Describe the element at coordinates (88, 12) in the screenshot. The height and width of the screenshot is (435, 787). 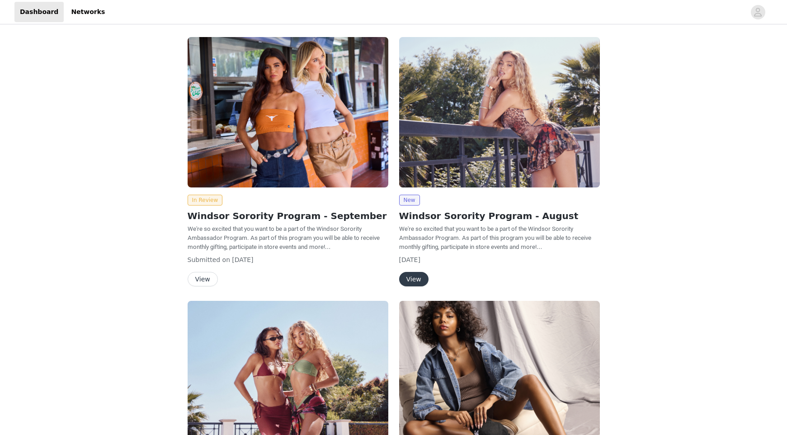
I see `a: Networks` at that location.